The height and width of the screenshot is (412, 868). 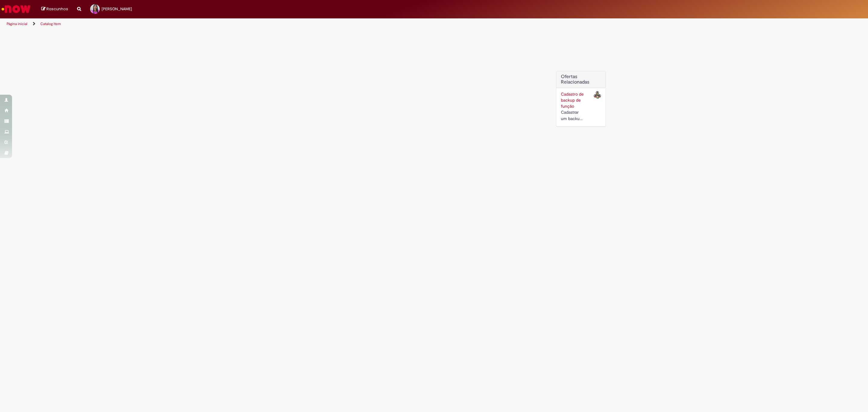 I want to click on img: ServiceNow, so click(x=16, y=9).